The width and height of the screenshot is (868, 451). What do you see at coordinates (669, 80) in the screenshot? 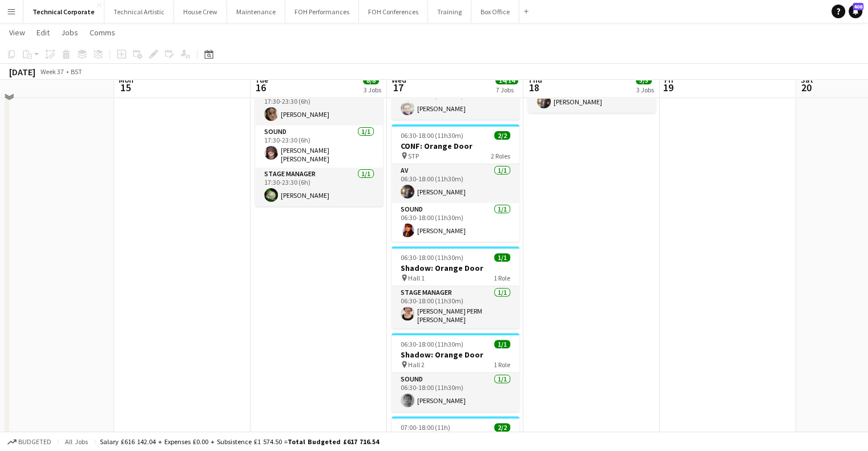
I see `span: Fri` at bounding box center [669, 80].